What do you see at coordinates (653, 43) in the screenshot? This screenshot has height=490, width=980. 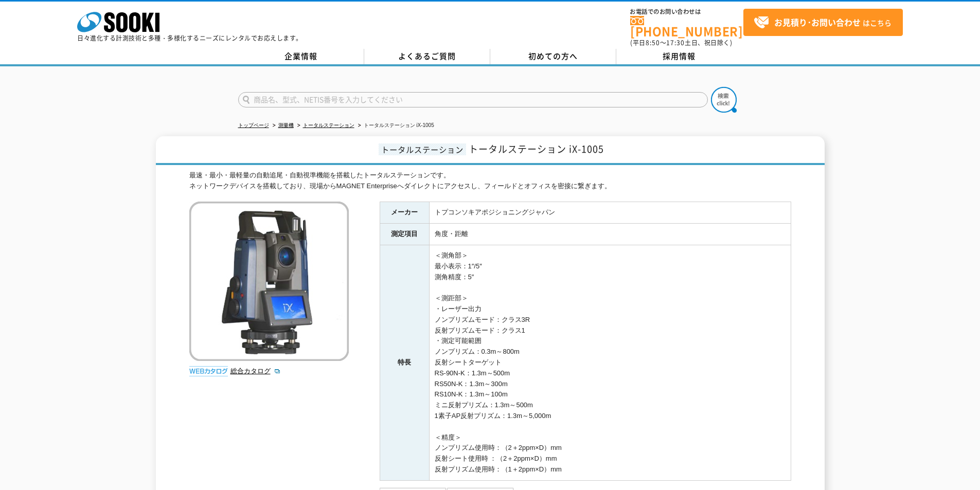 I see `span: 8:50` at bounding box center [653, 43].